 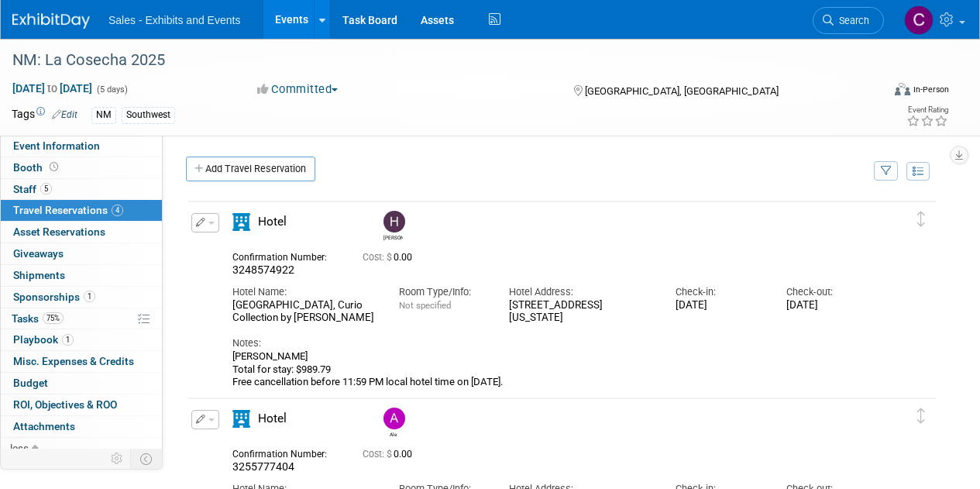 What do you see at coordinates (848, 20) in the screenshot?
I see `a: Search` at bounding box center [848, 20].